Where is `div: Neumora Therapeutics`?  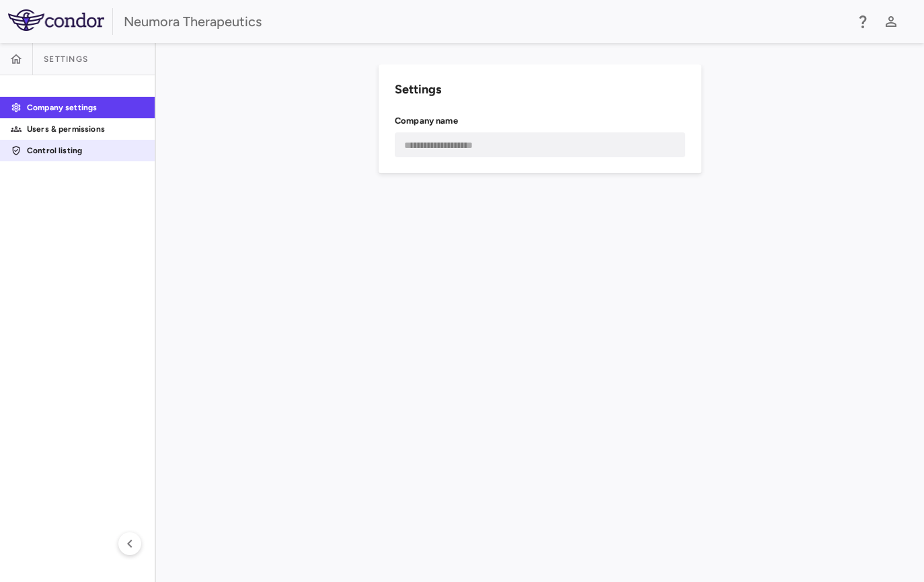 div: Neumora Therapeutics is located at coordinates (485, 21).